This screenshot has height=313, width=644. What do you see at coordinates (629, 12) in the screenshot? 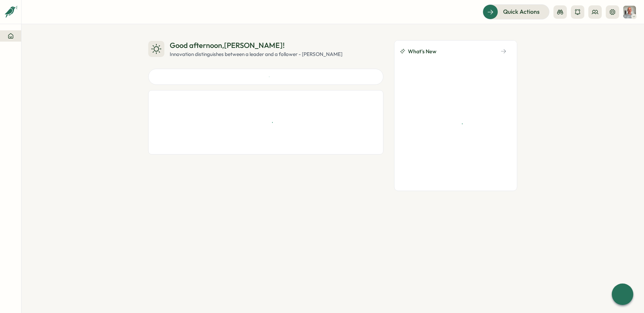
I see `img: Philipp Eberhardt` at bounding box center [629, 12].